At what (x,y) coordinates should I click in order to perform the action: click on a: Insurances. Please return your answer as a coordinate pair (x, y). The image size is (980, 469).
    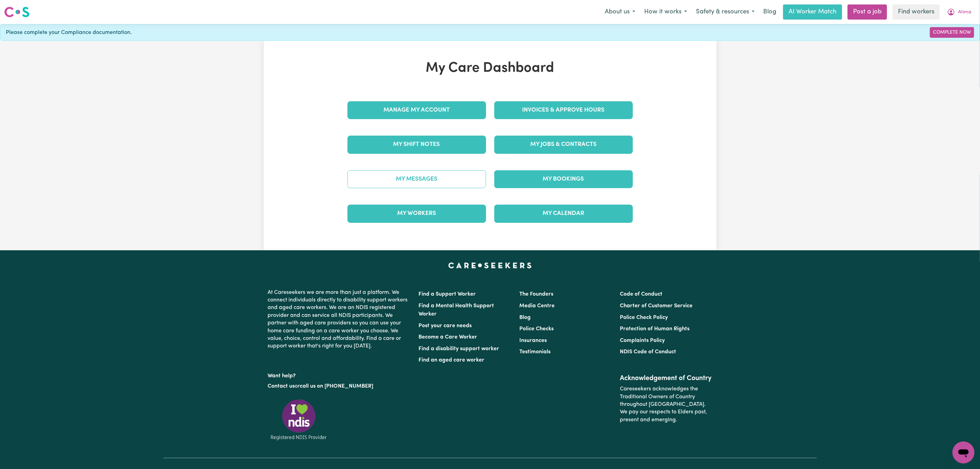
    Looking at the image, I should click on (533, 340).